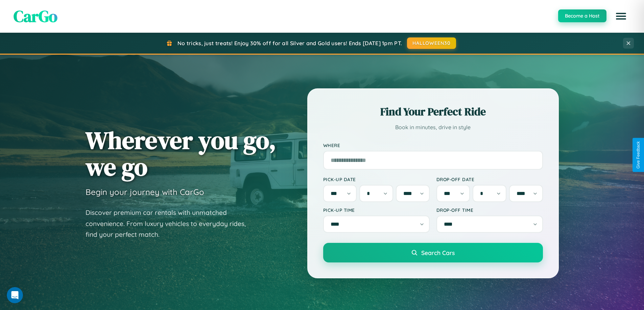 The width and height of the screenshot is (644, 310). I want to click on label: Pick-up Date, so click(376, 179).